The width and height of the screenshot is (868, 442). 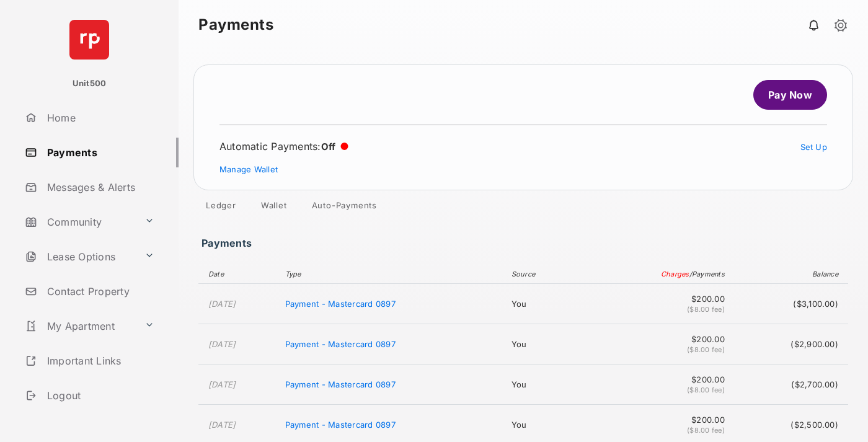 What do you see at coordinates (238, 274) in the screenshot?
I see `th: Date` at bounding box center [238, 274].